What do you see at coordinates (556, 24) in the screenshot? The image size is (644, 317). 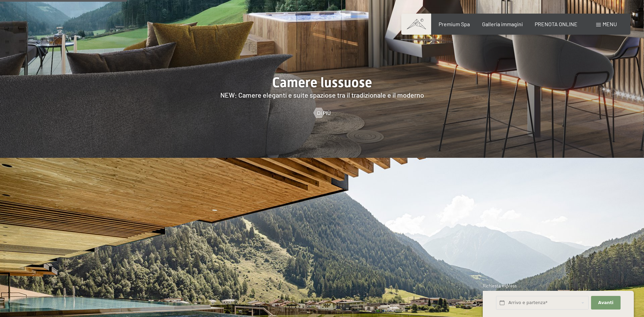 I see `a: PRENOTA ONLINE` at bounding box center [556, 24].